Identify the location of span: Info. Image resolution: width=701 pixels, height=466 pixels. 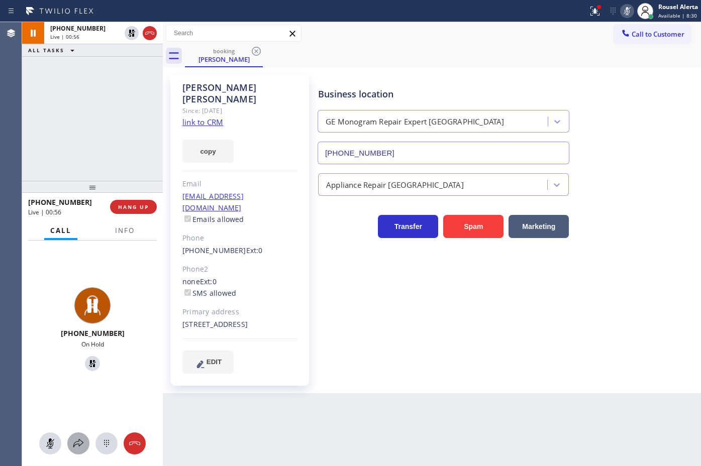
(125, 231).